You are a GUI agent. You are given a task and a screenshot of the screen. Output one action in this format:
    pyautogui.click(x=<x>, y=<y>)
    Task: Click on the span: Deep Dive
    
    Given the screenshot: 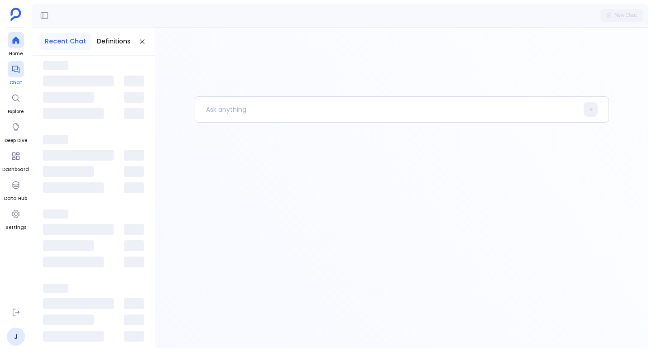 What is the action you would take?
    pyautogui.click(x=16, y=141)
    